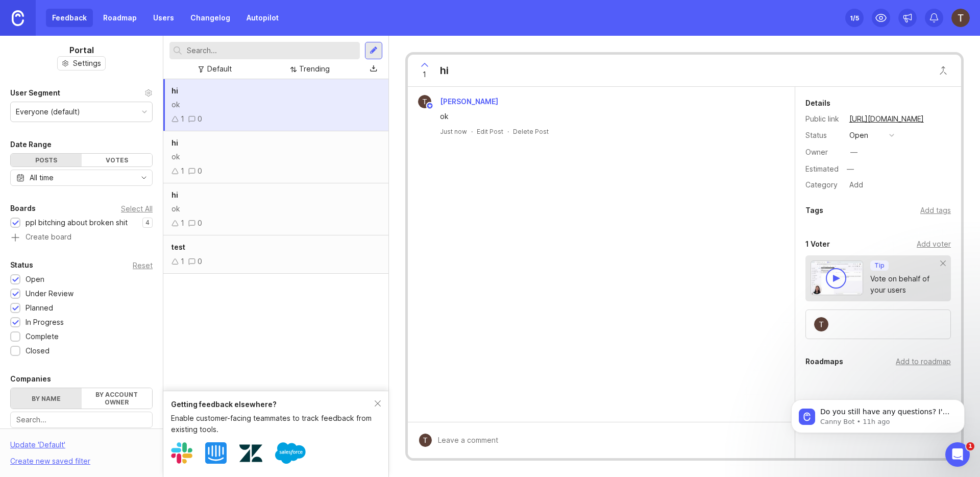 The height and width of the screenshot is (477, 980). What do you see at coordinates (81, 63) in the screenshot?
I see `a: Settings` at bounding box center [81, 63].